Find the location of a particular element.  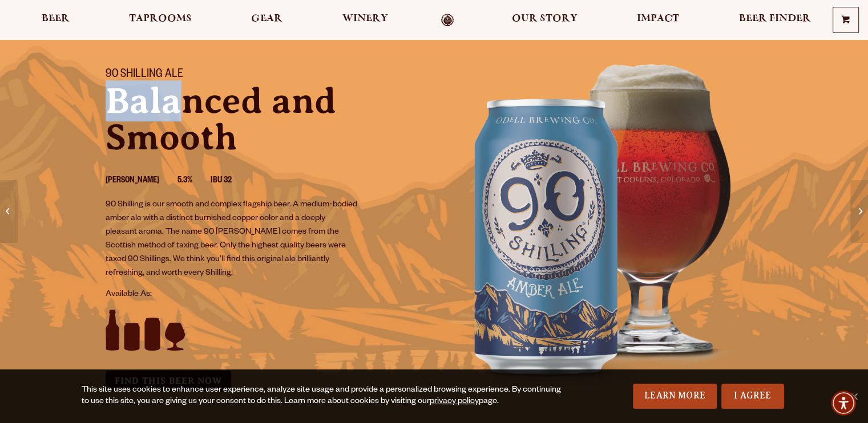

span: Gear is located at coordinates (267, 19).